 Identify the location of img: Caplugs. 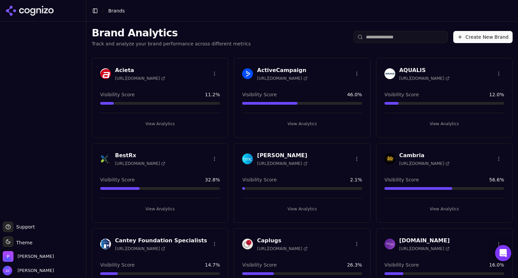
(247, 244).